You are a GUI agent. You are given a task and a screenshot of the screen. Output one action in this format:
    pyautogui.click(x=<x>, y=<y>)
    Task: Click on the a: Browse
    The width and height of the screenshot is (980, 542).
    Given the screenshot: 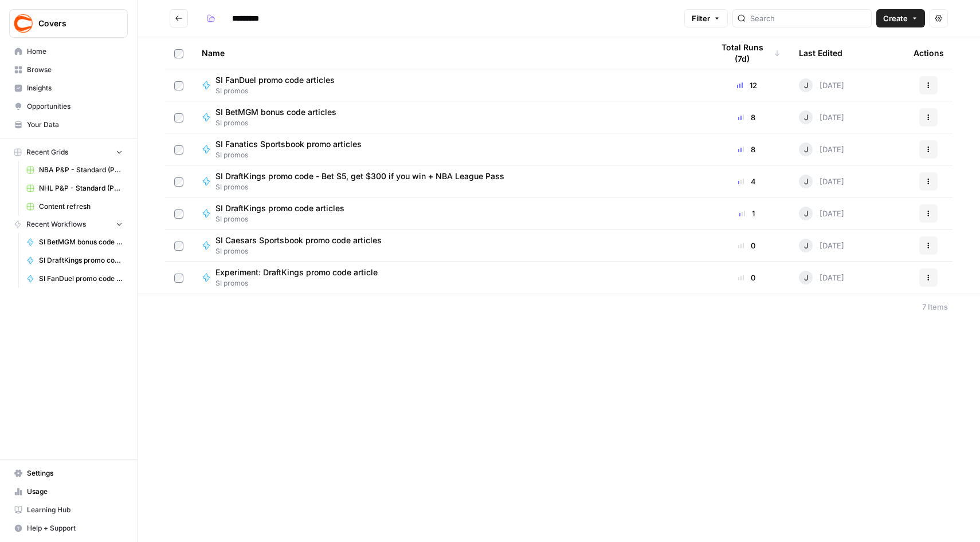 What is the action you would take?
    pyautogui.click(x=68, y=70)
    